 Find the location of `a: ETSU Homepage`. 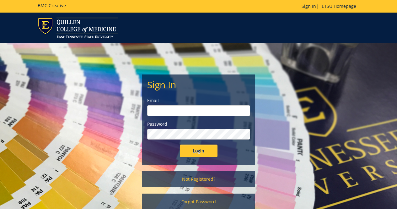

a: ETSU Homepage is located at coordinates (339, 6).